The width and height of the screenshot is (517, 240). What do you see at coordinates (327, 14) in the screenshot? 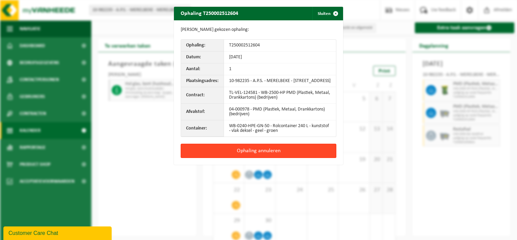
I see `button: Sluiten` at bounding box center [327, 14].